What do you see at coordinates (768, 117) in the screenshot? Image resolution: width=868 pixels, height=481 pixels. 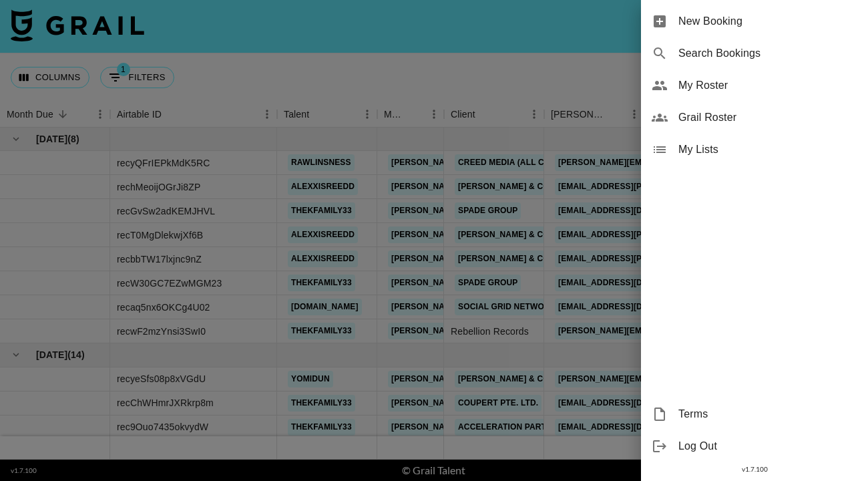 I see `span: Grail Roster` at bounding box center [768, 117].